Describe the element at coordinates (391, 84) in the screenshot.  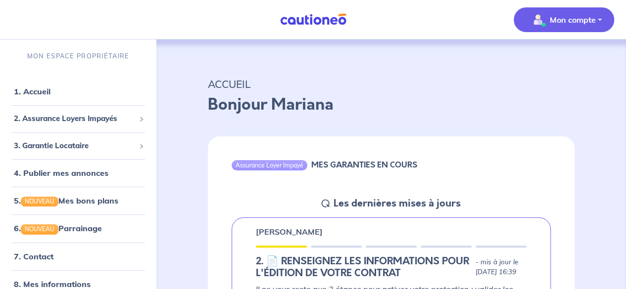
I see `p: ACCUEIL` at that location.